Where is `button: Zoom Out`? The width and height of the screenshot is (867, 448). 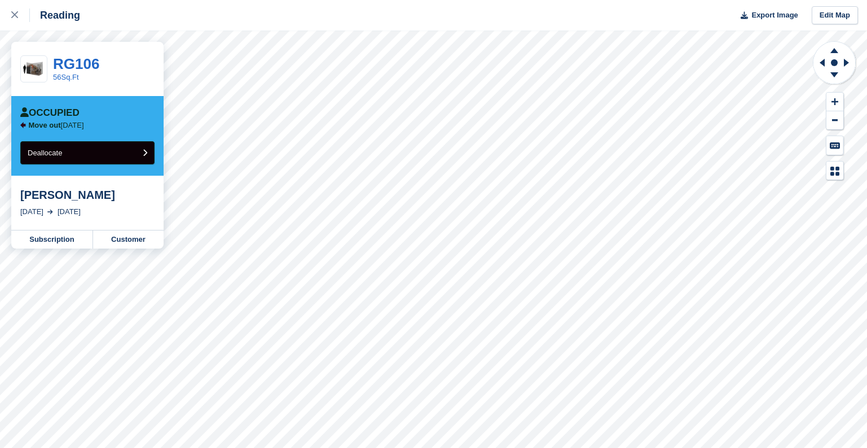
button: Zoom Out is located at coordinates (835, 120).